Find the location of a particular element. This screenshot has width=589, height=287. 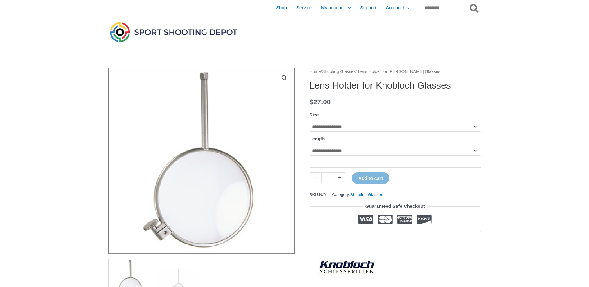

label: Size is located at coordinates (314, 115).